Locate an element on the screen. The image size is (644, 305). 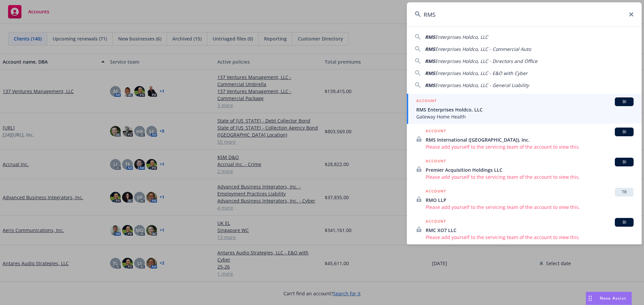
span: Premier Acquisition Holdings LLC is located at coordinates (530, 170).